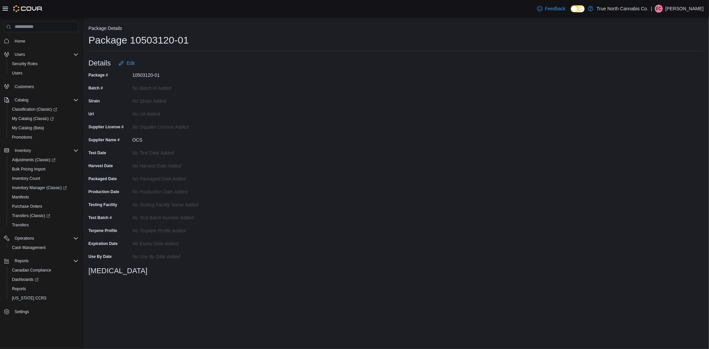 The width and height of the screenshot is (709, 349). I want to click on span: Feedback, so click(555, 9).